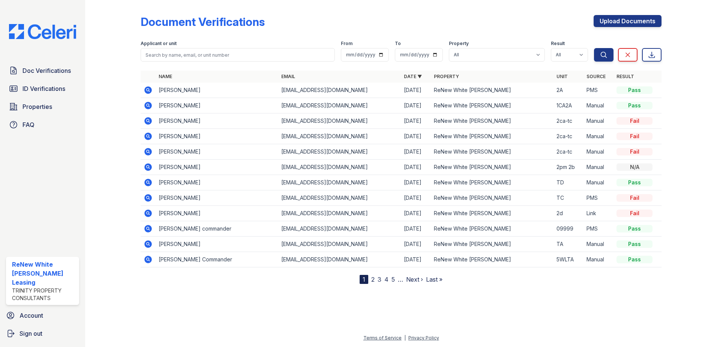 This screenshot has height=347, width=717. Describe the element at coordinates (44, 294) in the screenshot. I see `div: Trinity Property Consultants` at that location.